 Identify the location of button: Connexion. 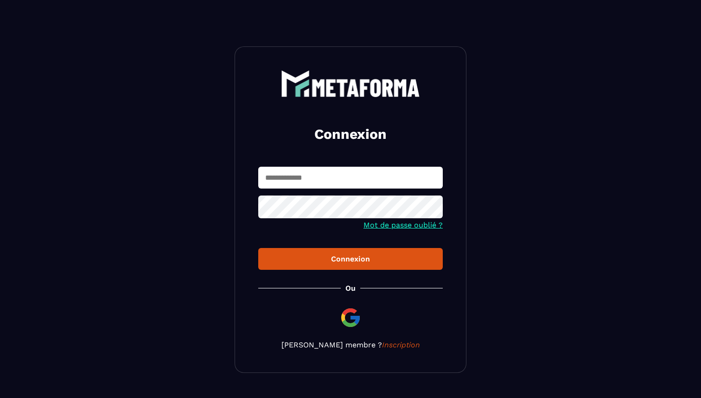
(351, 258).